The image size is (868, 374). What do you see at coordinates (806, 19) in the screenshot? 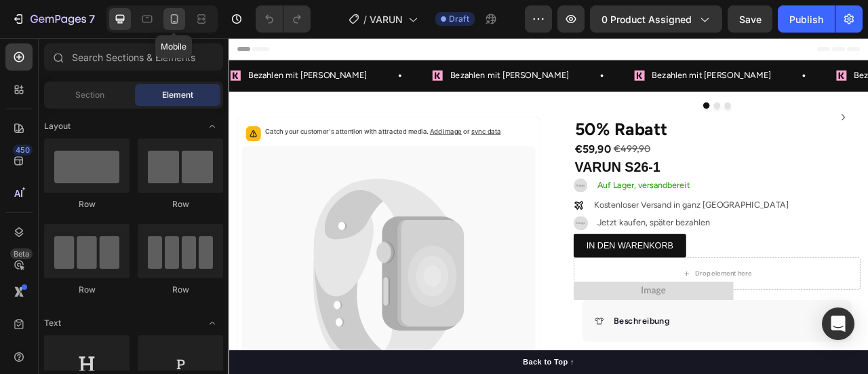
I see `button: Publish` at bounding box center [806, 19].